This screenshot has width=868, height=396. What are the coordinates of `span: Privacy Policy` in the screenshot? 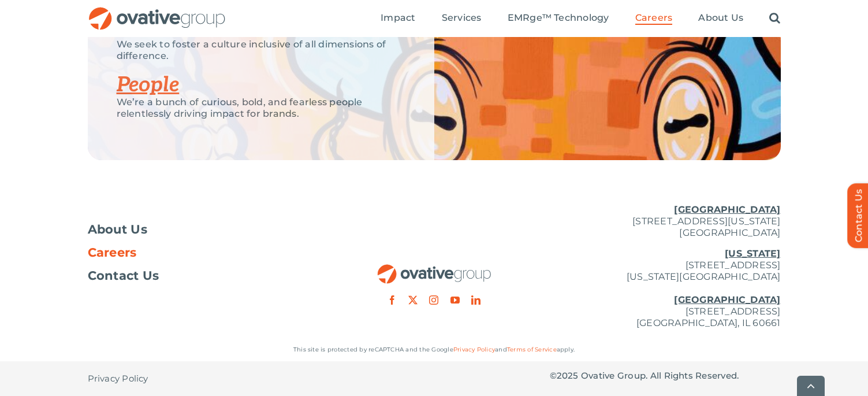 It's located at (118, 379).